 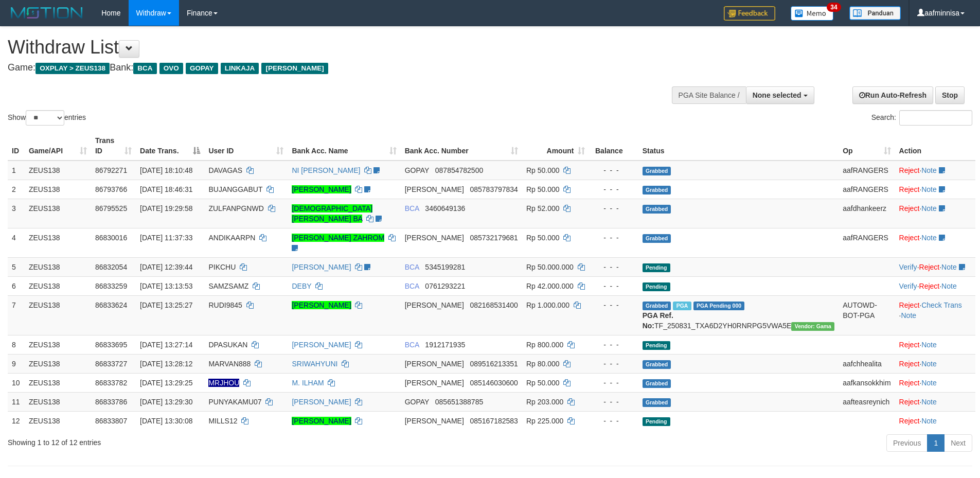 I want to click on b: PGA Ref. No:, so click(x=658, y=321).